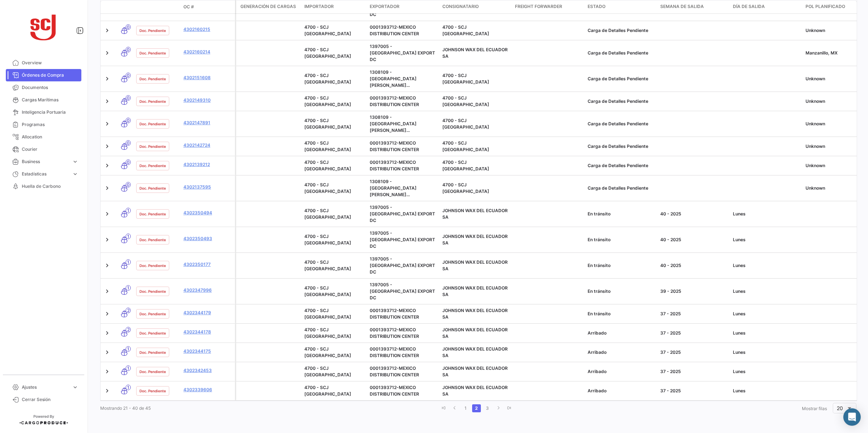  I want to click on a: Overview, so click(43, 63).